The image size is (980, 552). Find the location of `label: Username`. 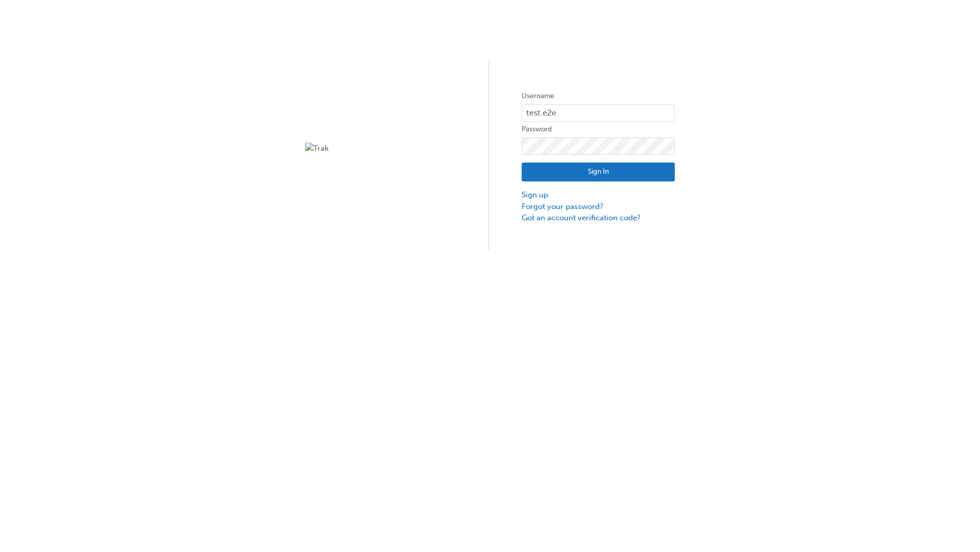

label: Username is located at coordinates (598, 96).